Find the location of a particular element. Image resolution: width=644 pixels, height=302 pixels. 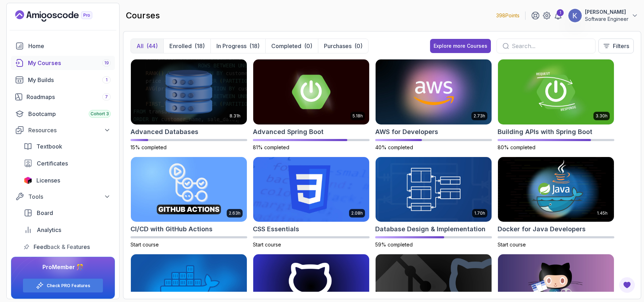

button: Explore more Courses is located at coordinates (461, 46).